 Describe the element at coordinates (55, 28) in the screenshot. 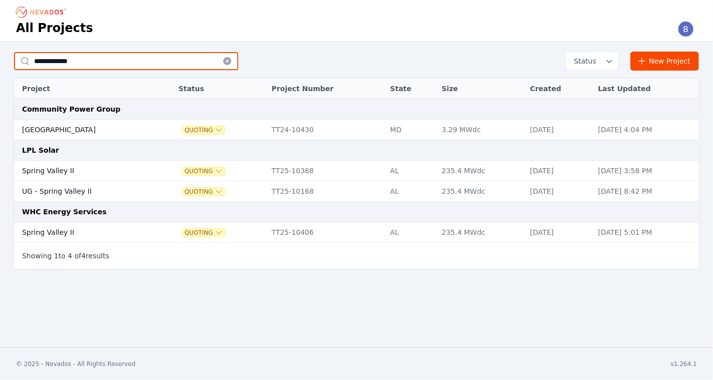

I see `h1: All Projects` at that location.